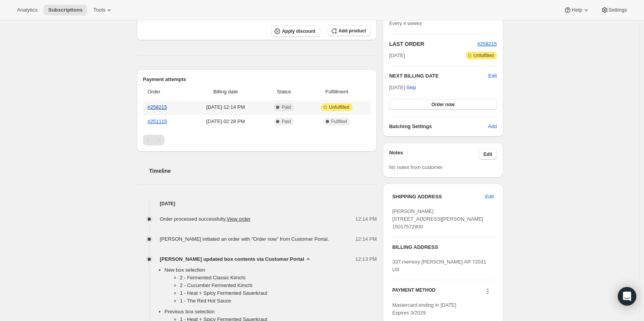  Describe the element at coordinates (433, 44) in the screenshot. I see `h2: LAST ORDER` at that location.